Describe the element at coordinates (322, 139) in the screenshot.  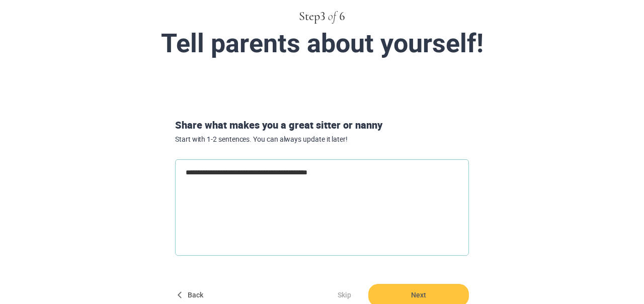
I see `span: Start with 1-2 sentences. You can always update it later!` at that location.